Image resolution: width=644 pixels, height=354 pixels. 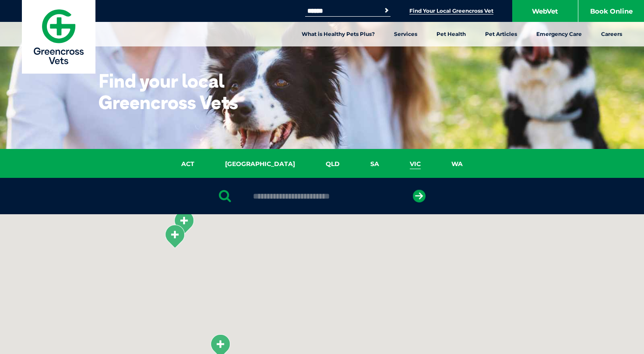 What do you see at coordinates (332, 164) in the screenshot?
I see `a: QLD` at bounding box center [332, 164].